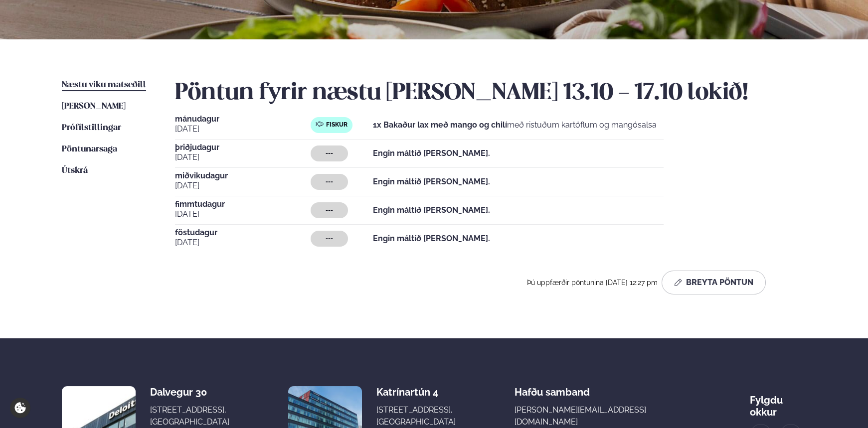 This screenshot has height=428, width=868. I want to click on a: Prófílstillingar, so click(92, 128).